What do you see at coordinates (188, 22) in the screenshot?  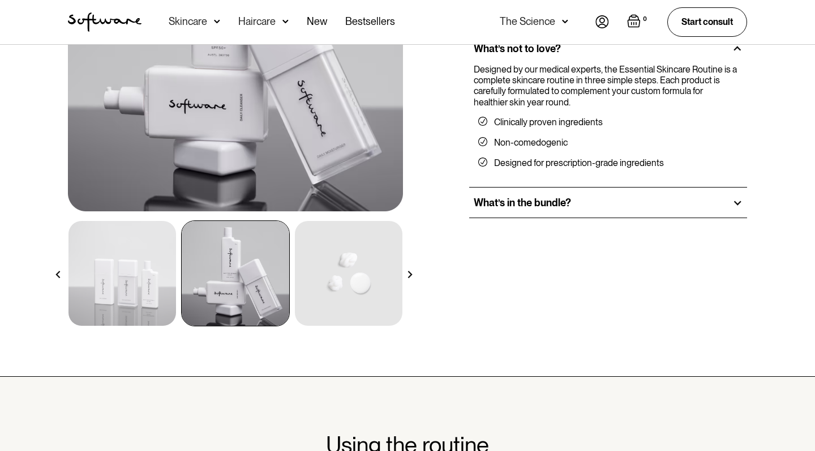 I see `div: Skincare` at bounding box center [188, 22].